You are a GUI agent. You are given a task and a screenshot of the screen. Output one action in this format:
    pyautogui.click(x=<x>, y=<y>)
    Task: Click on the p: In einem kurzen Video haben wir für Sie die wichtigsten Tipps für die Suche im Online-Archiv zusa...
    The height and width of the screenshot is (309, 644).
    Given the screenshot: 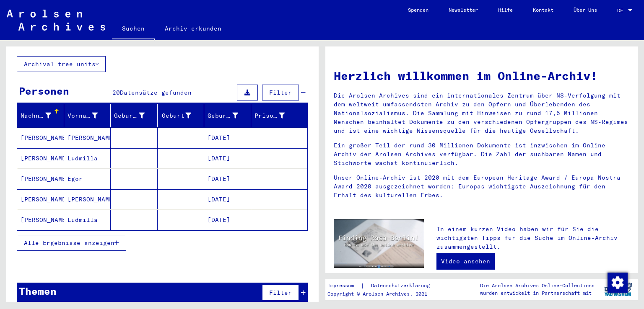 What is the action you would take?
    pyautogui.click(x=533, y=238)
    